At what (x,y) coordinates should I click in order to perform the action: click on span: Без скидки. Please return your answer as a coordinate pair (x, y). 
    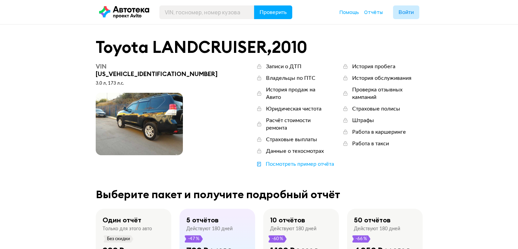
    Looking at the image, I should click on (119, 238).